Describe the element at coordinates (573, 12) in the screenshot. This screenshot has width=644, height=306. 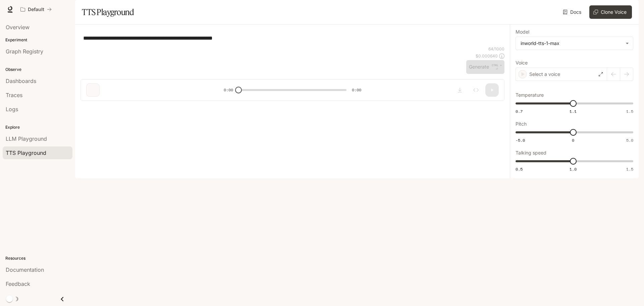
I see `a: Docs` at that location.